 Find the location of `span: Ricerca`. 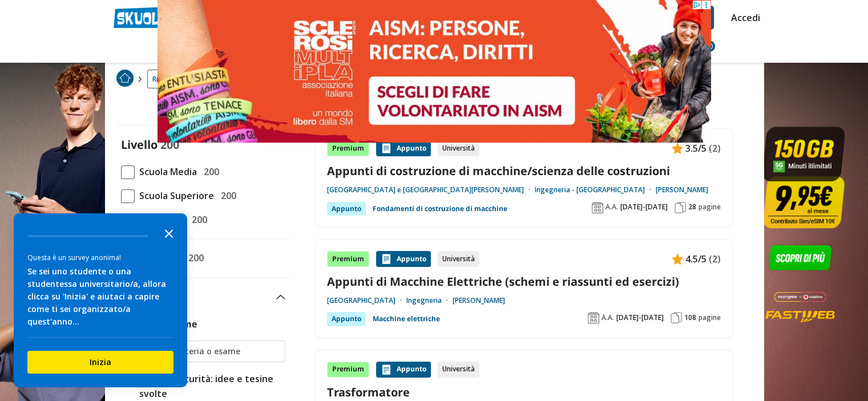

span: Ricerca is located at coordinates (164, 79).